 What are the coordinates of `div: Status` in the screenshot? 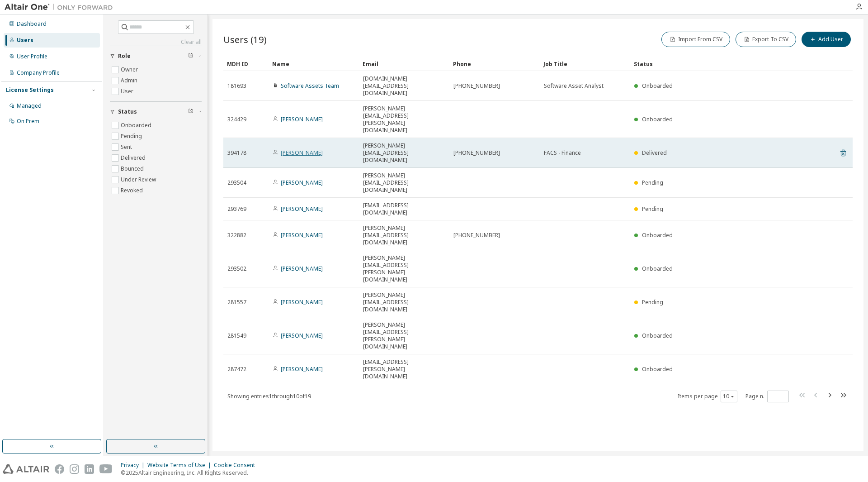 It's located at (720, 64).